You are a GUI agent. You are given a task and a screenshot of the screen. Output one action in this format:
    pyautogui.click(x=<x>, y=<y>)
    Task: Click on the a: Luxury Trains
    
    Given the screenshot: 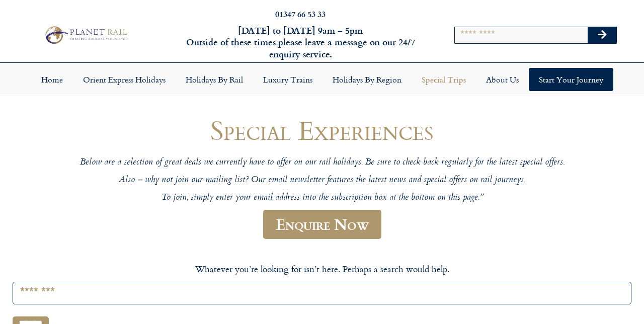 What is the action you would take?
    pyautogui.click(x=288, y=80)
    